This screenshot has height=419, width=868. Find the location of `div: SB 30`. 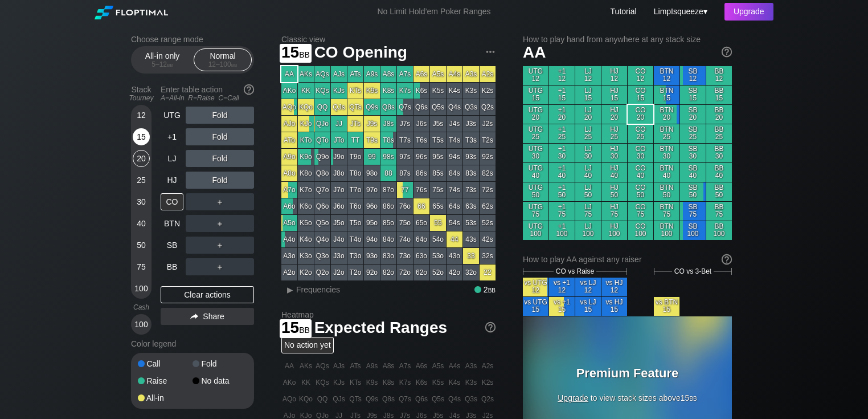

div: SB 30 is located at coordinates (693, 153).